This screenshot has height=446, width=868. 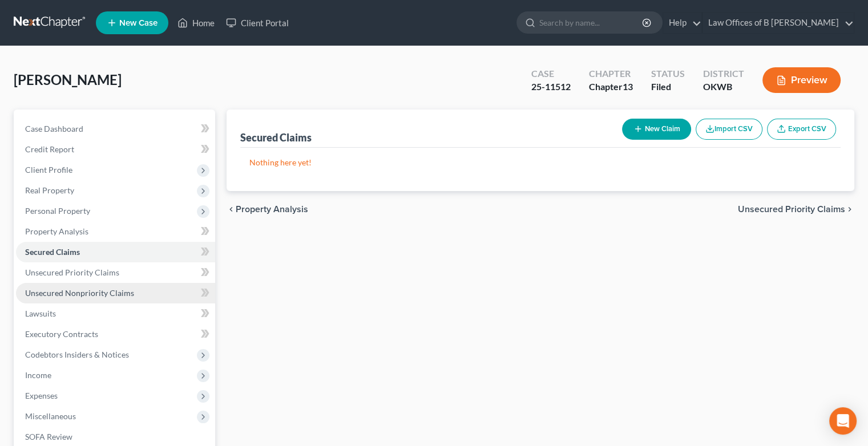 I want to click on a: Case Dashboard, so click(x=115, y=129).